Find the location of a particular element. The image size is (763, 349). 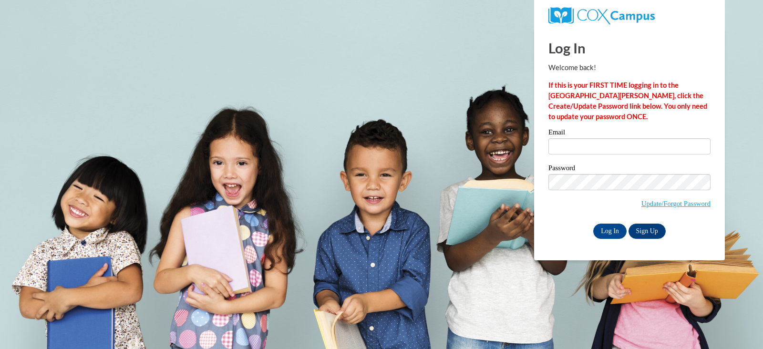

label: Password is located at coordinates (629, 169).